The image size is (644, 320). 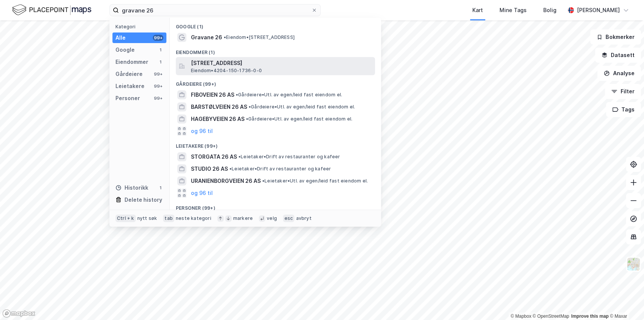 What do you see at coordinates (52, 10) in the screenshot?
I see `img: logo.f888ab2527a4732fd821a326f86c7f29.svg` at bounding box center [52, 10].